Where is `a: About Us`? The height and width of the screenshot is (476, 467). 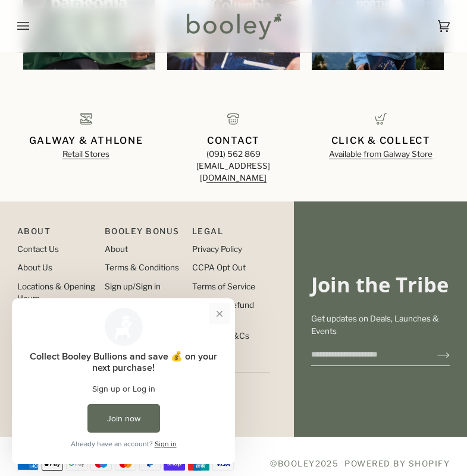
a: About Us is located at coordinates (34, 267).